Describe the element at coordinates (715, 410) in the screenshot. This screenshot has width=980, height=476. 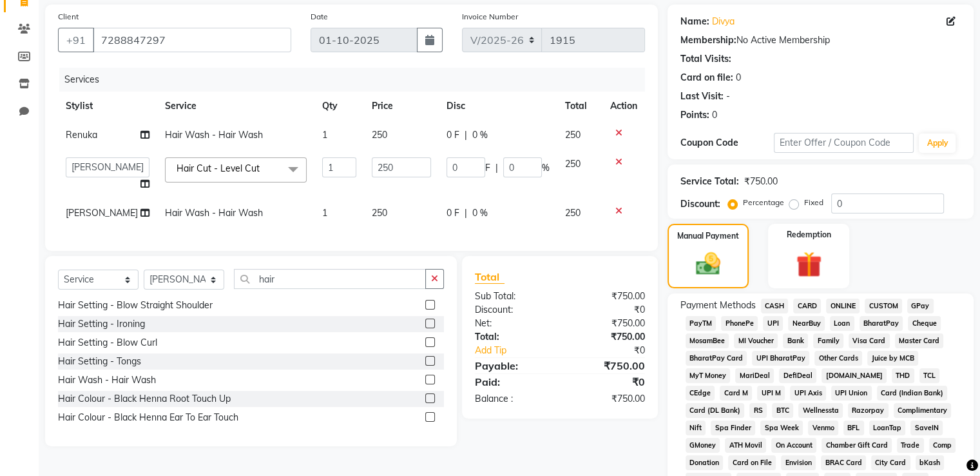
I see `span: Card (DL Bank)` at that location.